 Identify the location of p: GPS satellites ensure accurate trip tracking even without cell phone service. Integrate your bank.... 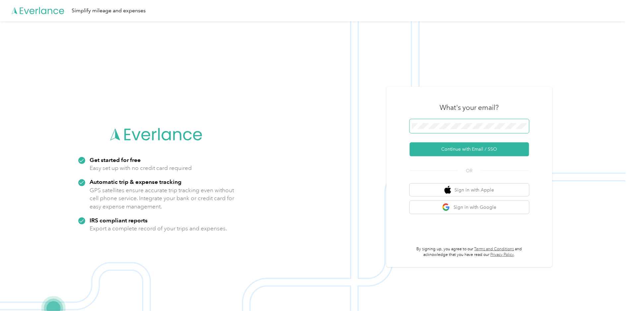
(162, 198).